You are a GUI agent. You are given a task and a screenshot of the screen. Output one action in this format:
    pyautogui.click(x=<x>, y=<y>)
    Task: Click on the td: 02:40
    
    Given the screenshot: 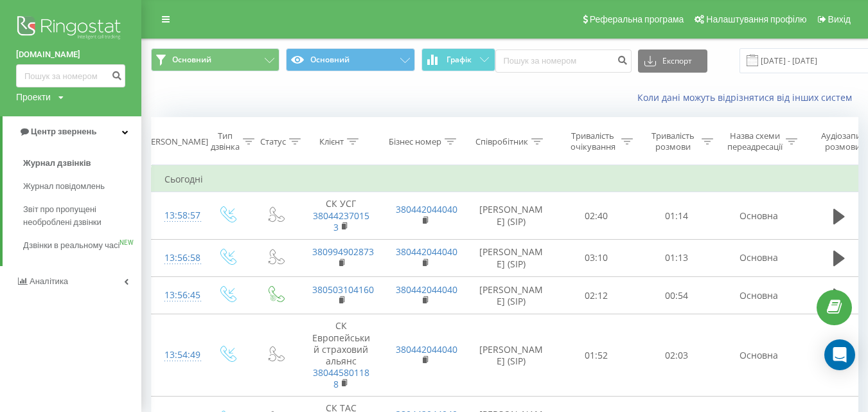 What is the action you would take?
    pyautogui.click(x=597, y=216)
    